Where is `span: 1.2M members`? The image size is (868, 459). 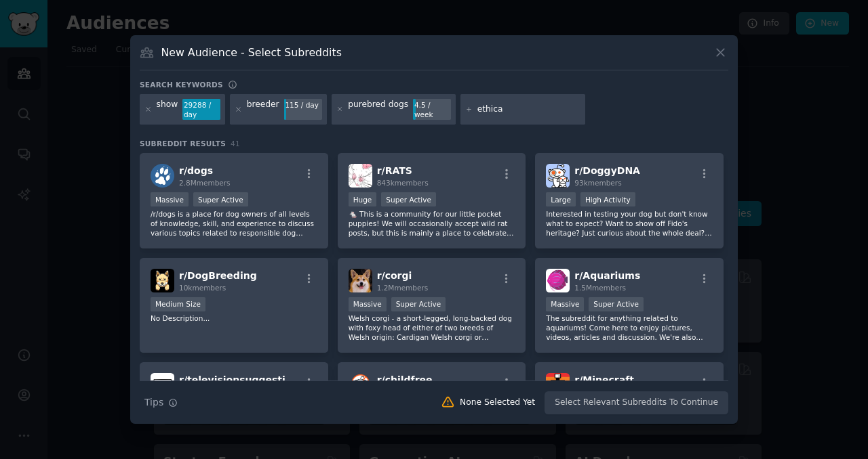 span: 1.2M members is located at coordinates (403, 288).